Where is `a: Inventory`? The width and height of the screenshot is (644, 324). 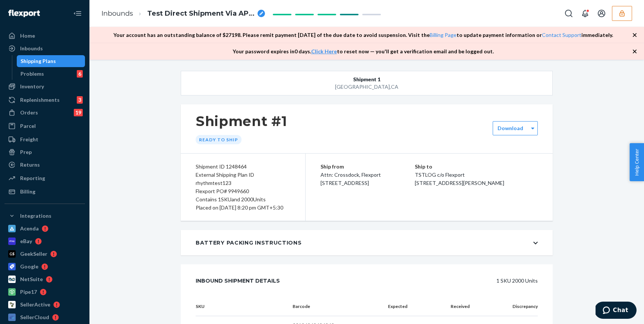
a: Inventory is located at coordinates (45, 86).